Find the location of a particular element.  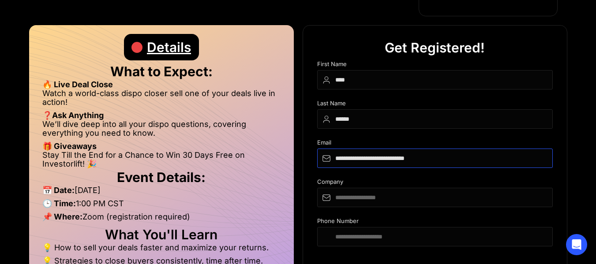

div: Company is located at coordinates (435, 183).